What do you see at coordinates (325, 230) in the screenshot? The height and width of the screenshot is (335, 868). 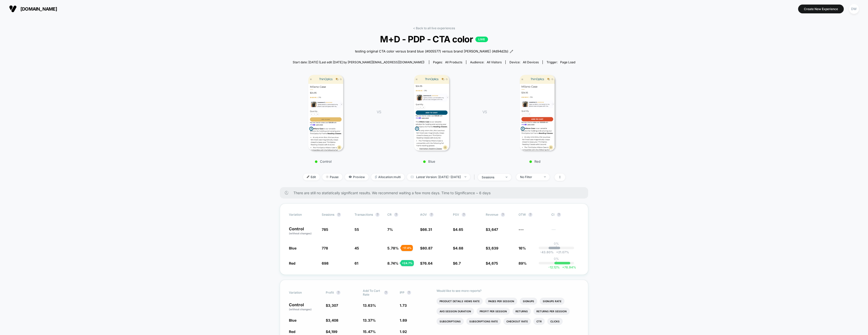 I see `span: 785` at bounding box center [325, 230].